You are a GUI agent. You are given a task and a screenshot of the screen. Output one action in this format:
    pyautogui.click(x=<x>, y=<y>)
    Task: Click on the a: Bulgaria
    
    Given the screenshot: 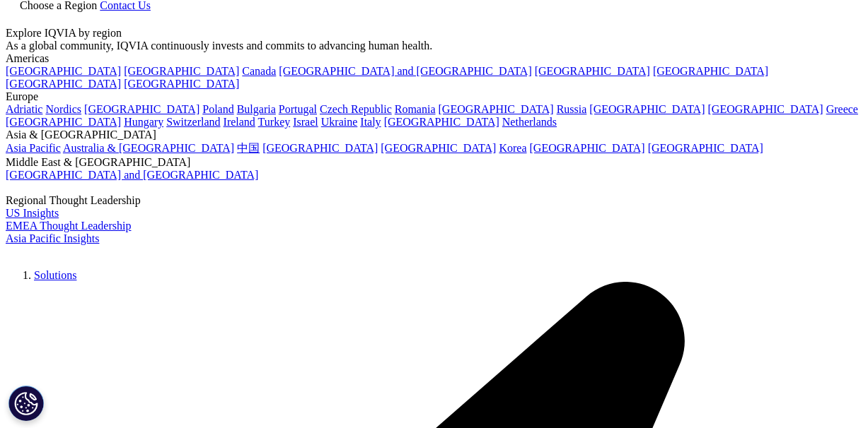 What is the action you would take?
    pyautogui.click(x=256, y=109)
    